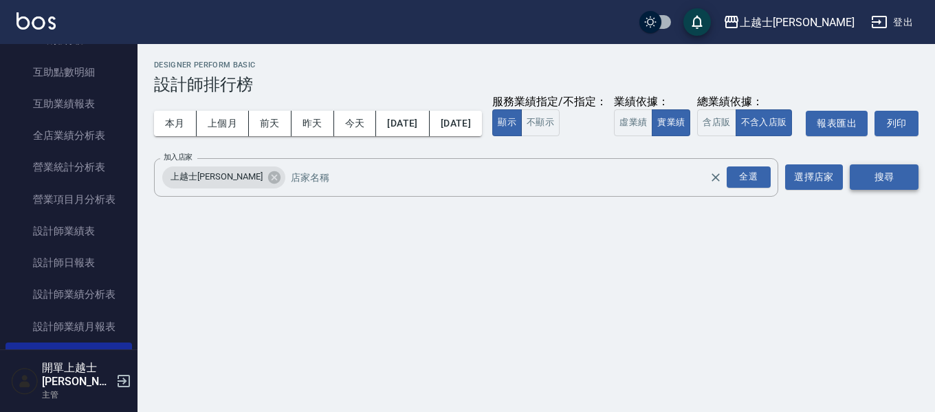 The width and height of the screenshot is (935, 412). What do you see at coordinates (633, 122) in the screenshot?
I see `button: 虛業績` at bounding box center [633, 122].